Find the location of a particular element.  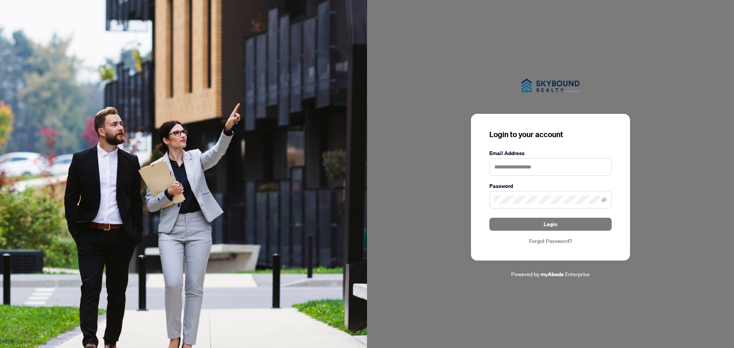

button: Login is located at coordinates (551, 224).